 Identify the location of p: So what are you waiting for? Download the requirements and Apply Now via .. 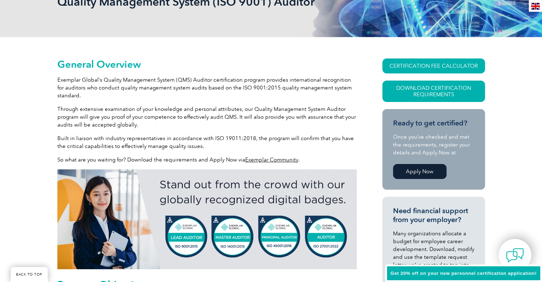
(207, 160).